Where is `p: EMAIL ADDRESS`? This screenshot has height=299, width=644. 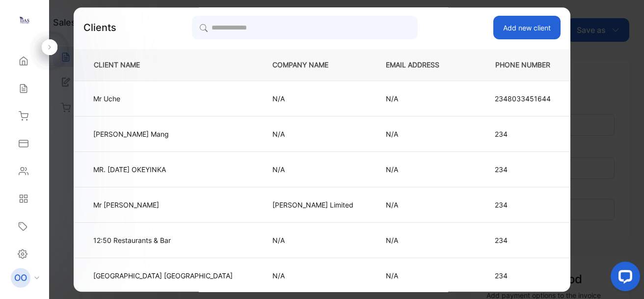
p: EMAIL ADDRESS is located at coordinates (420, 64).